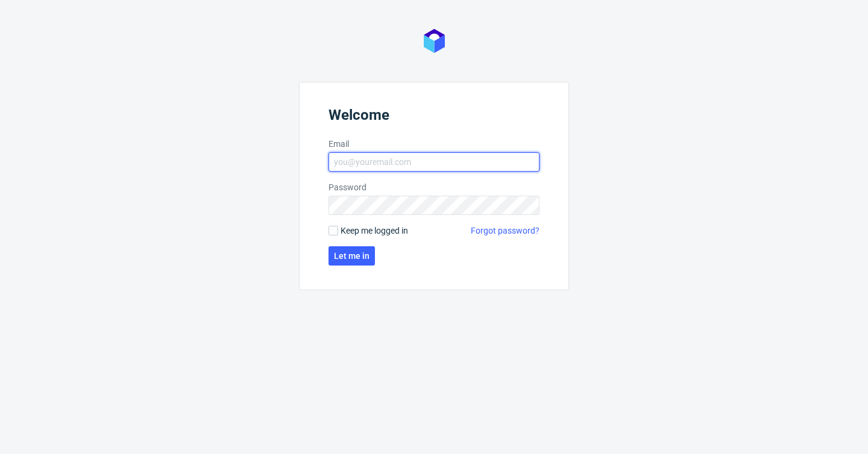  What do you see at coordinates (374, 230) in the screenshot?
I see `span: Keep me logged in` at bounding box center [374, 230].